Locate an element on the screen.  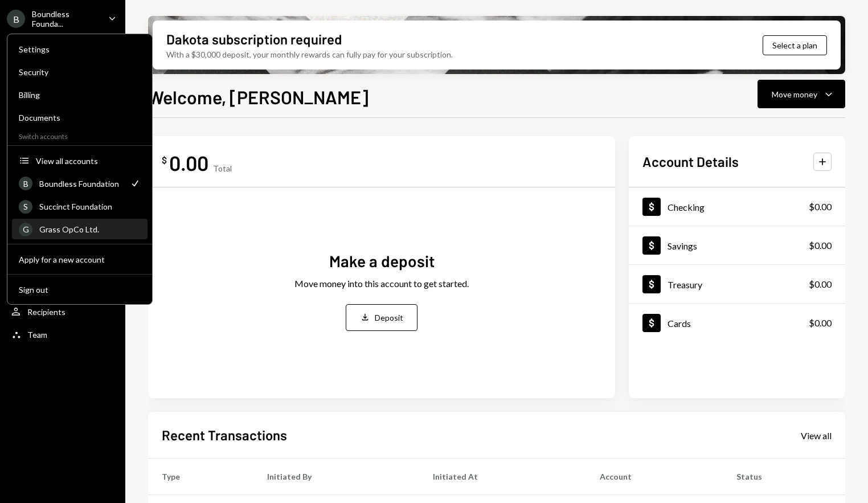
div: Deposit is located at coordinates (389, 317).